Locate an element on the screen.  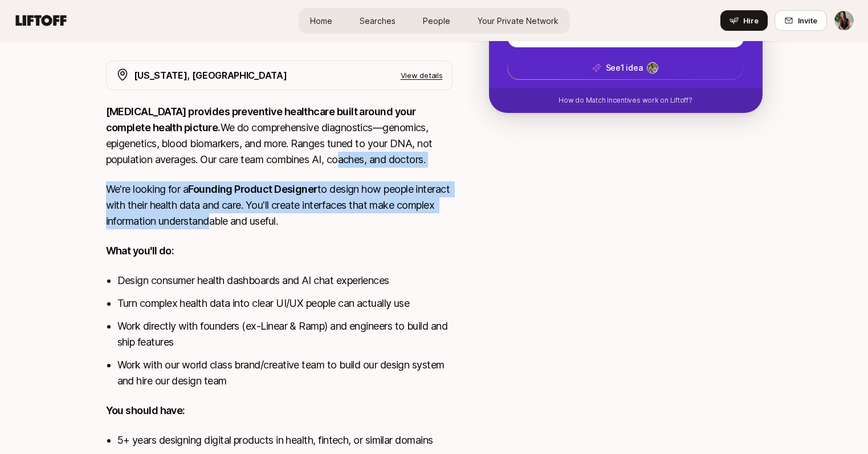
p: How do Match Incentives work on Liftoff? is located at coordinates (625, 100).